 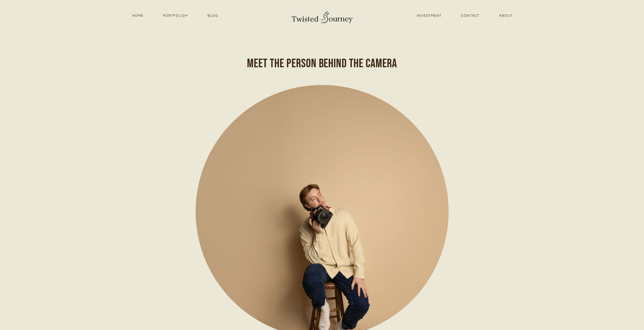 I want to click on a: Investment, so click(x=429, y=16).